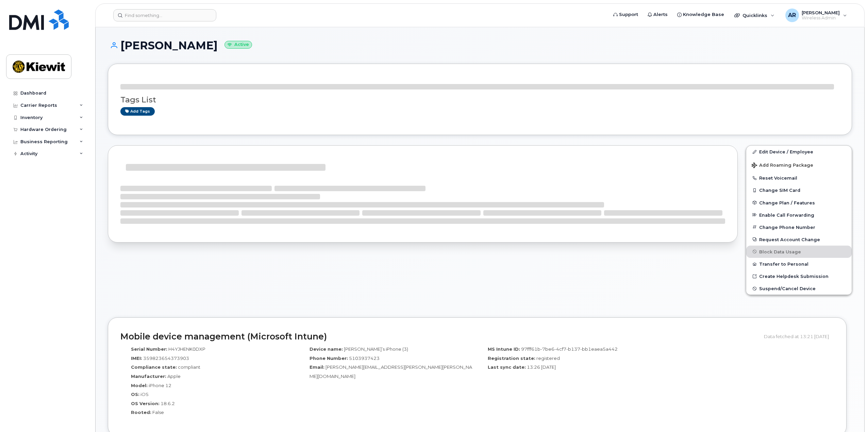 The image size is (868, 432). I want to click on label: Registration state:, so click(512, 359).